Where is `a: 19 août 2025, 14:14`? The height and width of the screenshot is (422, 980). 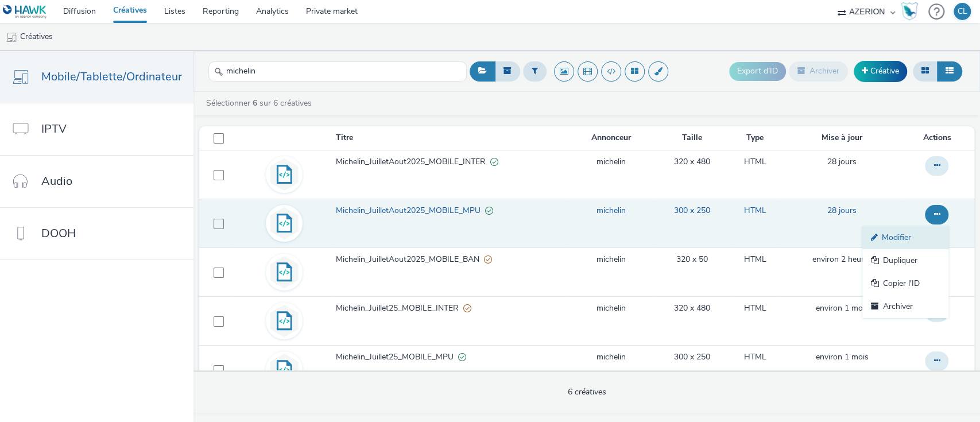 a: 19 août 2025, 14:14 is located at coordinates (842, 259).